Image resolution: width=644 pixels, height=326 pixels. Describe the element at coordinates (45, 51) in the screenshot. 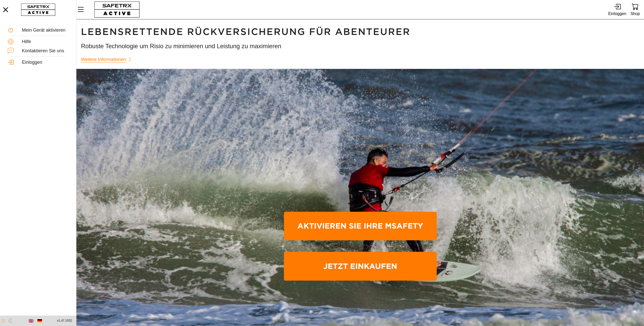

I see `div: Kontaktieren Sie uns` at that location.